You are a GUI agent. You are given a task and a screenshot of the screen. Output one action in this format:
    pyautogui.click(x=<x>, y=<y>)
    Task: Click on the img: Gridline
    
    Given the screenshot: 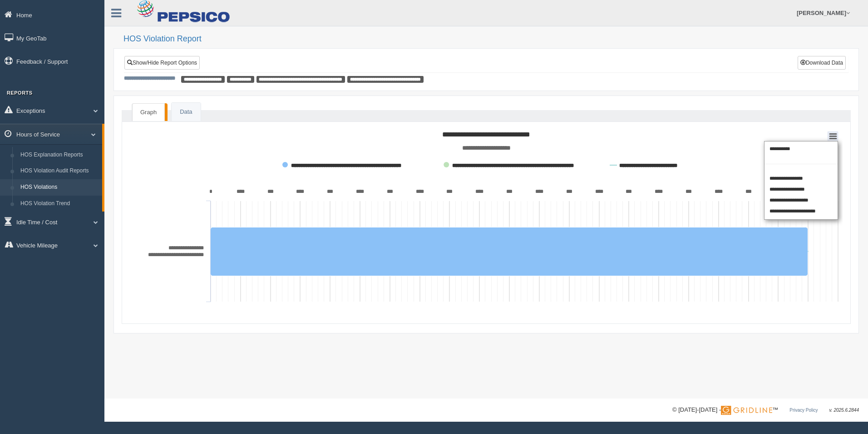 What is the action you would take?
    pyautogui.click(x=747, y=410)
    